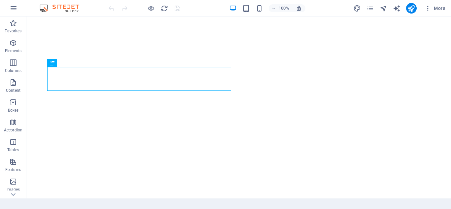 The width and height of the screenshot is (451, 209). Describe the element at coordinates (13, 71) in the screenshot. I see `p: Columns` at that location.